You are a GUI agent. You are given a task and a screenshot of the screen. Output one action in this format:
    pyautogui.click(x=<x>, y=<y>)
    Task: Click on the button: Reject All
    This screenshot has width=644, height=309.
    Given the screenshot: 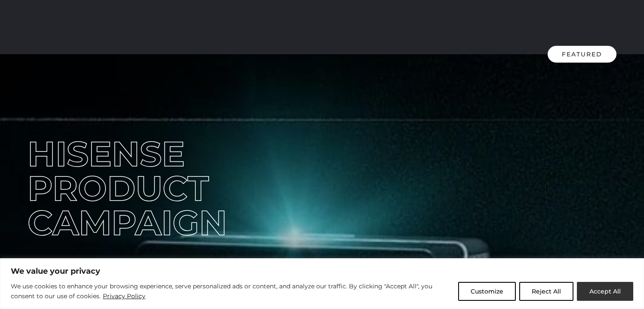 What is the action you would take?
    pyautogui.click(x=546, y=290)
    